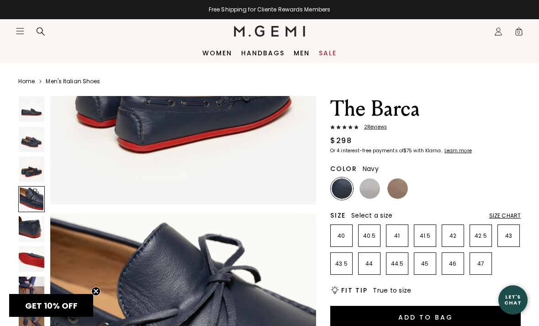 This screenshot has height=326, width=539. What do you see at coordinates (26, 81) in the screenshot?
I see `a: Home` at bounding box center [26, 81].